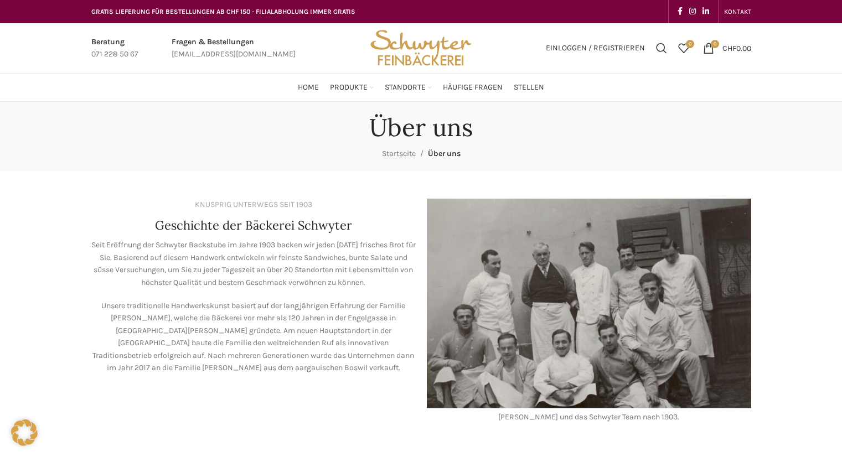  Describe the element at coordinates (727, 48) in the screenshot. I see `a: 0 CHF0.00` at that location.